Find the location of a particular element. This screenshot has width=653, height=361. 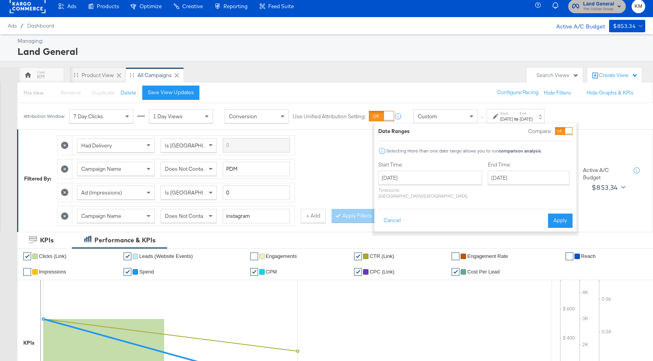

button: Save View Updates is located at coordinates (171, 92).